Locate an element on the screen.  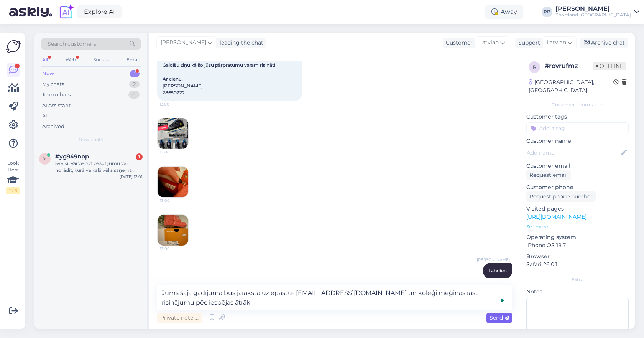
textarea: To enrich screen reader interactions, please activate Accessibility in Grammarly extension settings is located at coordinates (335, 298).